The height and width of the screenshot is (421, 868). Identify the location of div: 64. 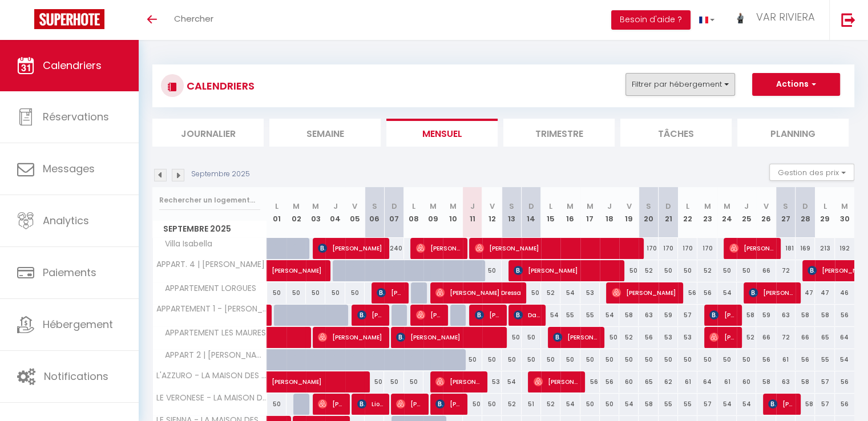
(844, 337).